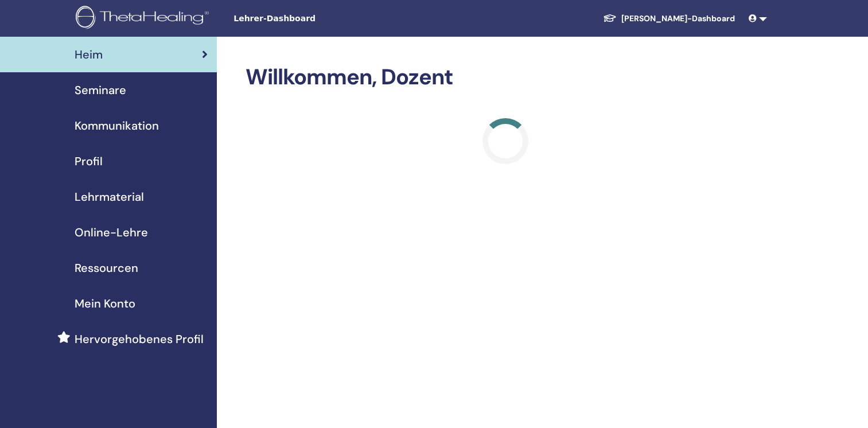 The width and height of the screenshot is (868, 428). Describe the element at coordinates (117, 125) in the screenshot. I see `span: Kommunikation` at that location.